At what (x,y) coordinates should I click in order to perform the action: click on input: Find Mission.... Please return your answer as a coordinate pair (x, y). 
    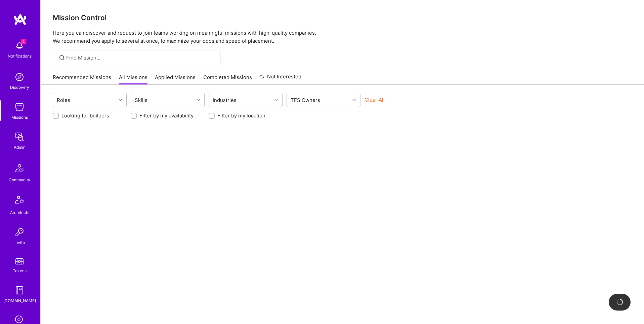
    Looking at the image, I should click on (141, 58).